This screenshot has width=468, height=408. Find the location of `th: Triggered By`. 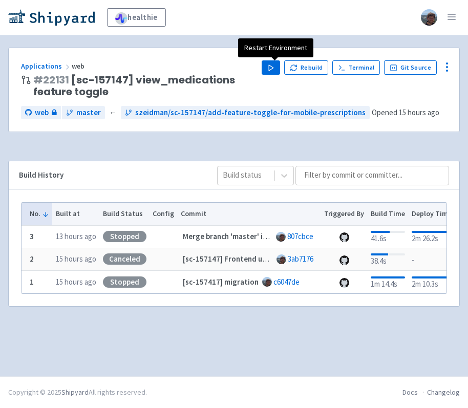

th: Triggered By is located at coordinates (344, 214).